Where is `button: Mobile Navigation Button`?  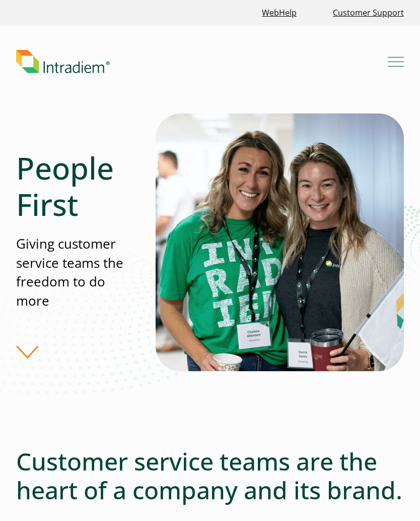
button: Mobile Navigation Button is located at coordinates (396, 61).